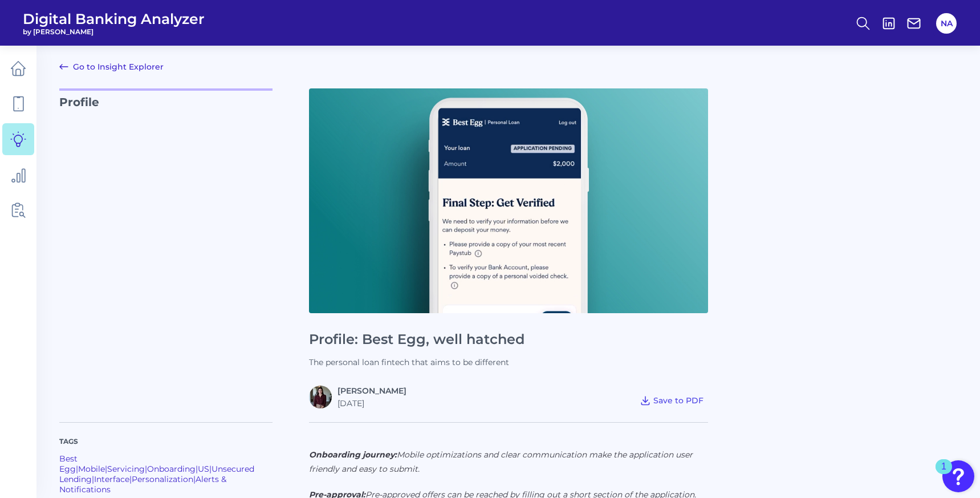 Image resolution: width=980 pixels, height=498 pixels. What do you see at coordinates (500, 461) in the screenshot?
I see `em: Mobile optimizations and clear communication make the application user friendly and easy to submit.` at bounding box center [500, 461].